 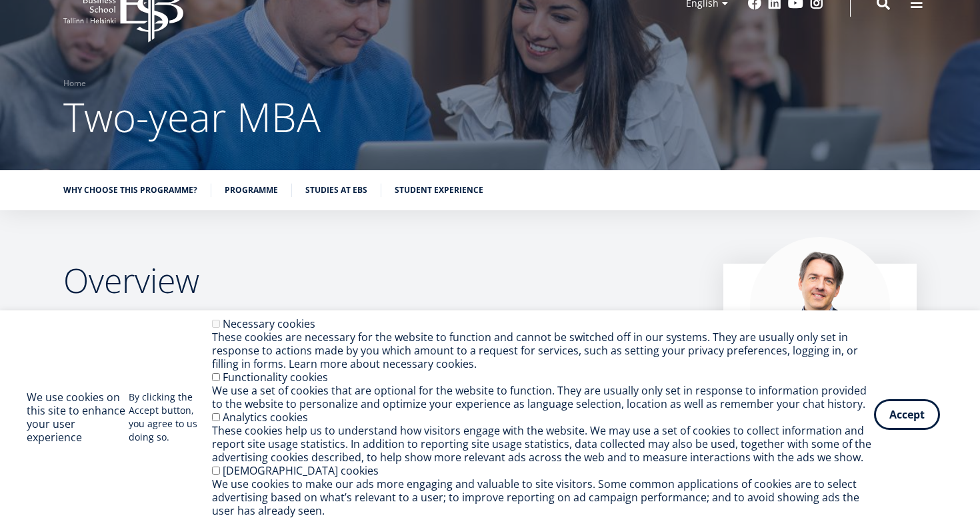 I want to click on a: Home, so click(x=75, y=83).